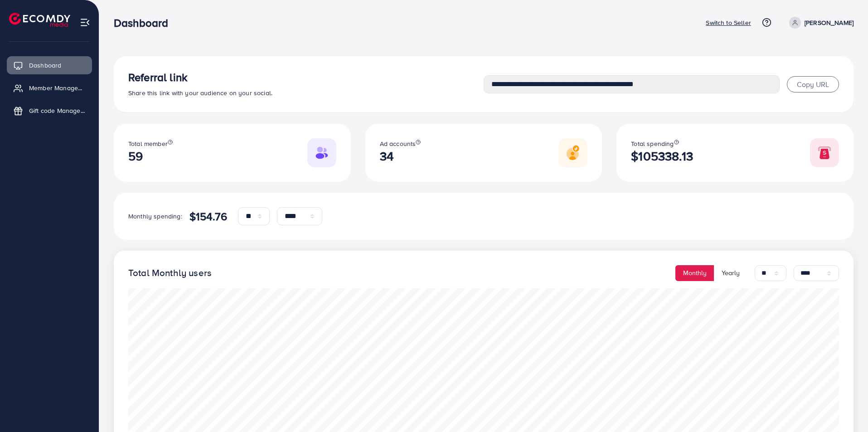 The height and width of the screenshot is (432, 868). Describe the element at coordinates (398, 144) in the screenshot. I see `span: Ad accounts` at that location.